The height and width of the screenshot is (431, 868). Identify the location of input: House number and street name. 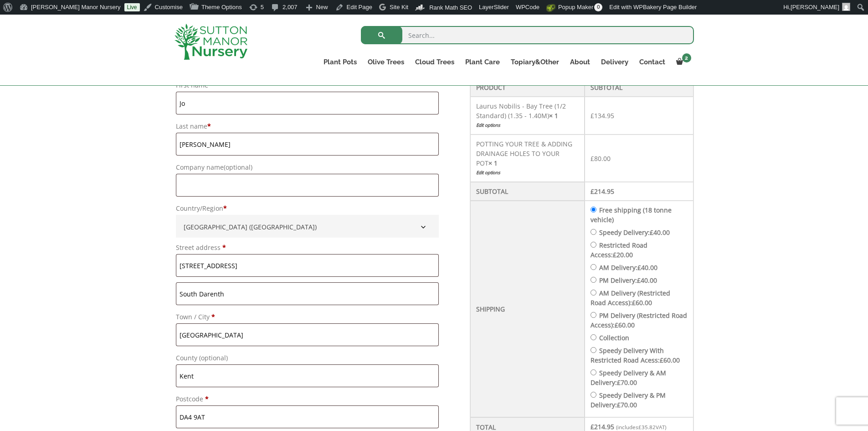
(307, 265).